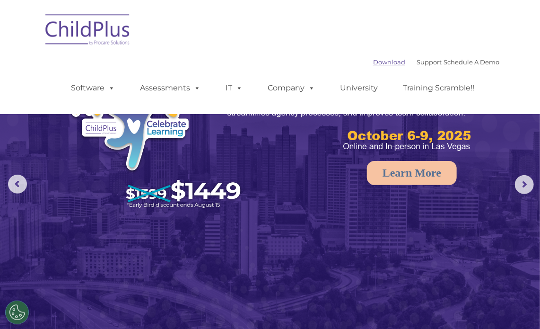 The height and width of the screenshot is (329, 540). Describe the element at coordinates (93, 88) in the screenshot. I see `a: Software` at that location.